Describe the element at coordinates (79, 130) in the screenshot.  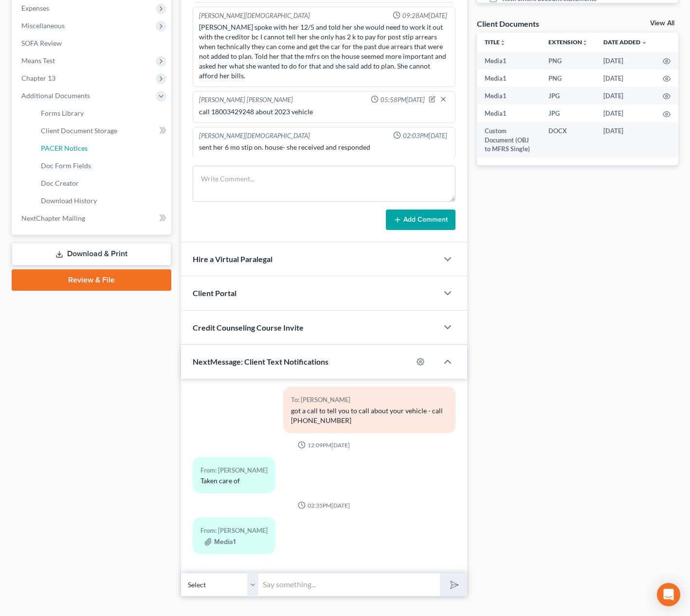
I see `span: Client Document Storage` at that location.